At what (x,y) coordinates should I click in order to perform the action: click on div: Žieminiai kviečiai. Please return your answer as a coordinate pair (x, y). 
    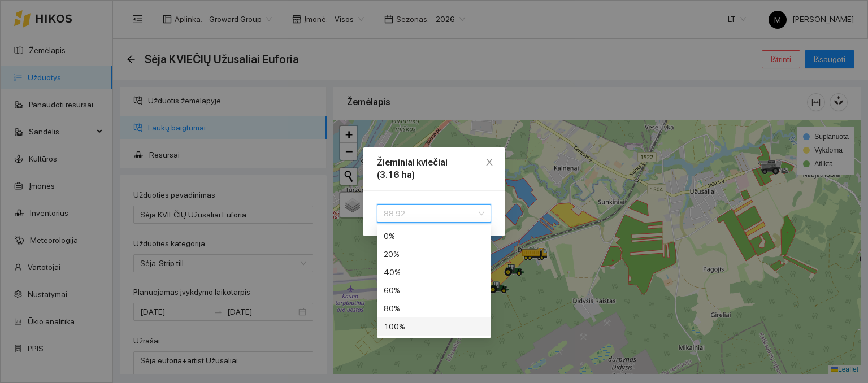
    Looking at the image, I should click on (434, 163).